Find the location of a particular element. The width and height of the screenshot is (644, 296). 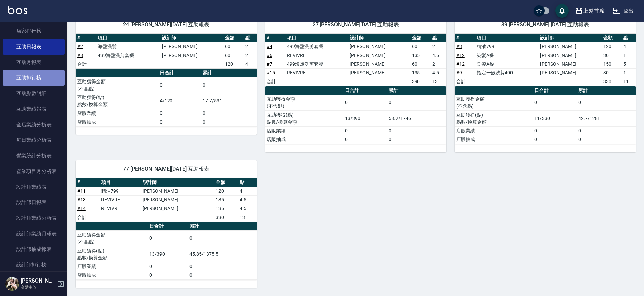

a: 營業統計分析表 is located at coordinates (33, 156).